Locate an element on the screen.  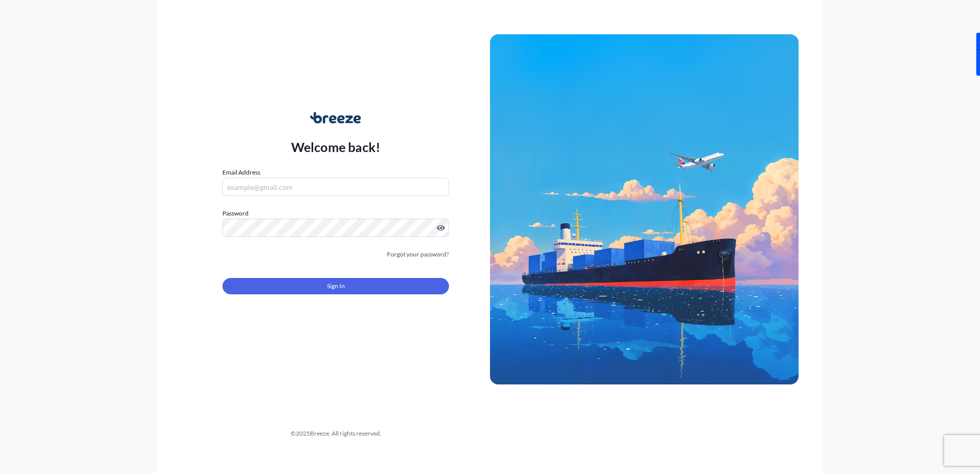
div: © 2025 Breeze. All rights reserved. is located at coordinates (336, 433).